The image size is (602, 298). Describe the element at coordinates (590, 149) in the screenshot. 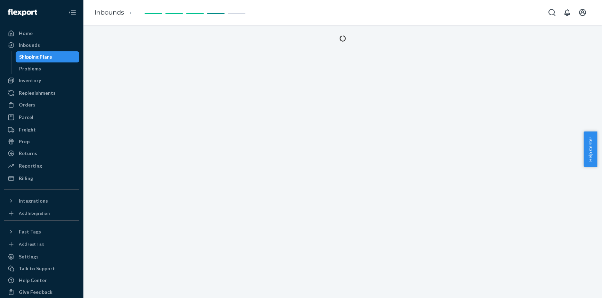

I see `button: Help Center` at that location.